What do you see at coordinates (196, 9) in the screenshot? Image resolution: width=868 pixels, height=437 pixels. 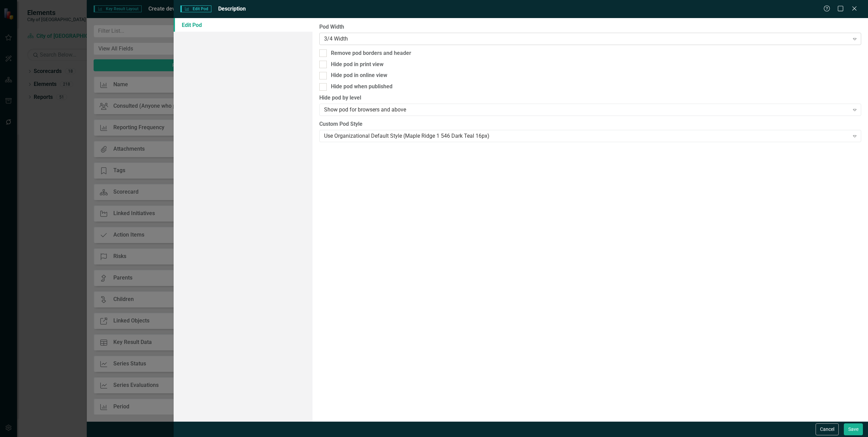 I see `span: Edit Pod` at bounding box center [196, 9].